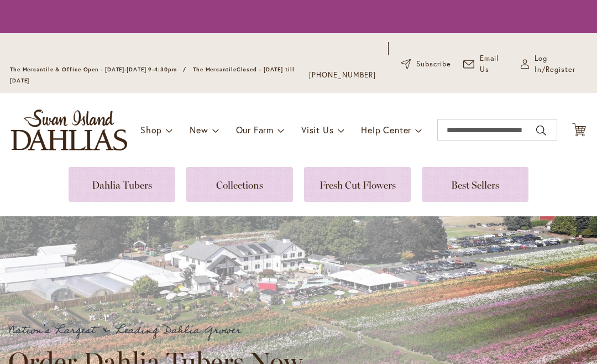 The image size is (597, 364). Describe the element at coordinates (69, 130) in the screenshot. I see `a: store logo` at that location.